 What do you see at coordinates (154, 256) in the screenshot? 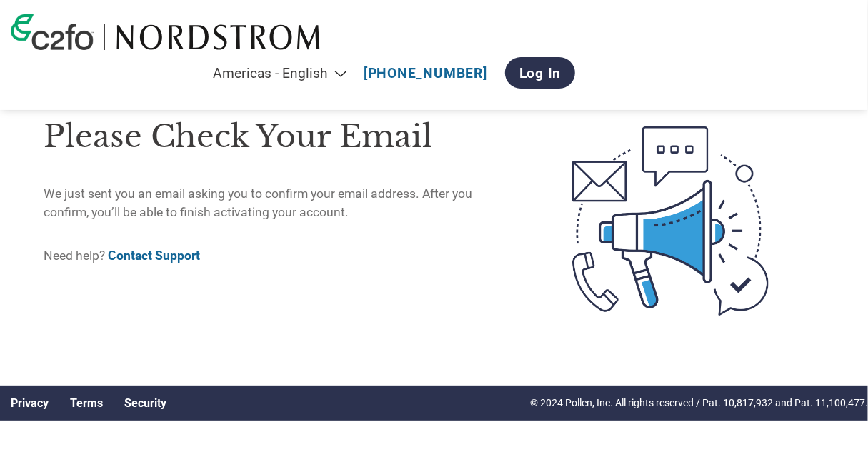
I see `a: Contact Support` at bounding box center [154, 256].